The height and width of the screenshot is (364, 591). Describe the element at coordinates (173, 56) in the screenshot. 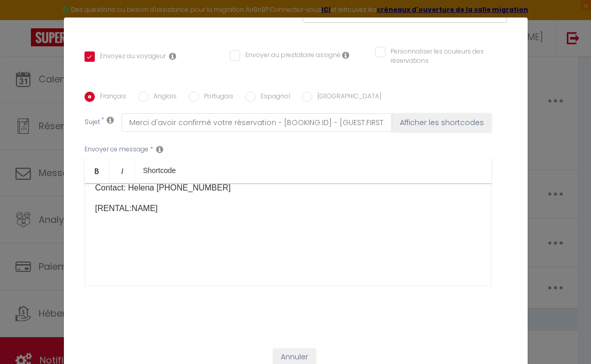

I see `i: Envoyer au voyageur` at that location.